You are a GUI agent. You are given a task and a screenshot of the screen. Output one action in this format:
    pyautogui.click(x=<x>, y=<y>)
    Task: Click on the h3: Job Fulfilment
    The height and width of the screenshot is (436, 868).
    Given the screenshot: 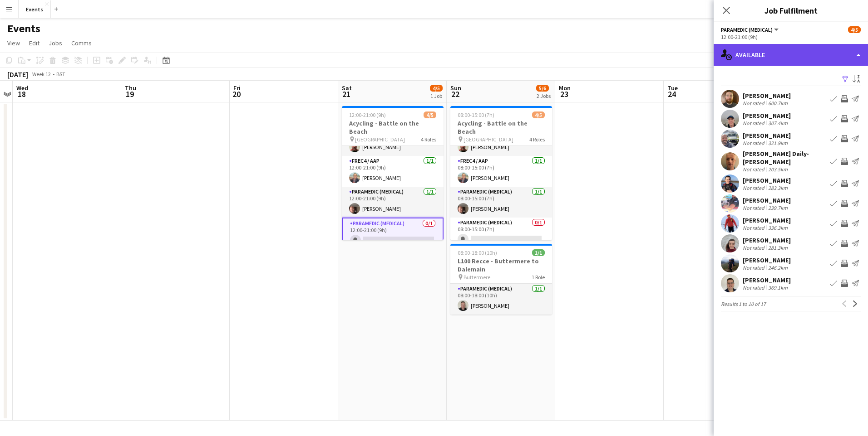 What is the action you would take?
    pyautogui.click(x=790, y=10)
    